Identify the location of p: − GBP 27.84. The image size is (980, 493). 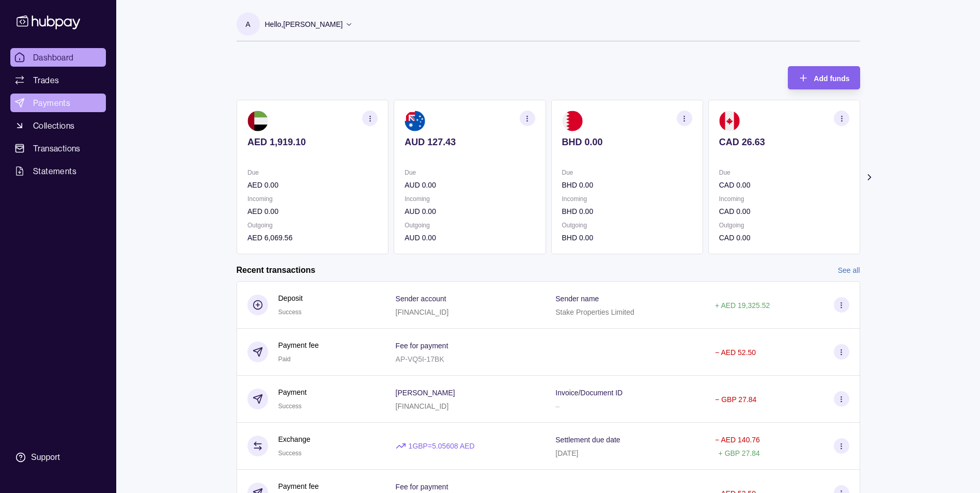
(735, 400).